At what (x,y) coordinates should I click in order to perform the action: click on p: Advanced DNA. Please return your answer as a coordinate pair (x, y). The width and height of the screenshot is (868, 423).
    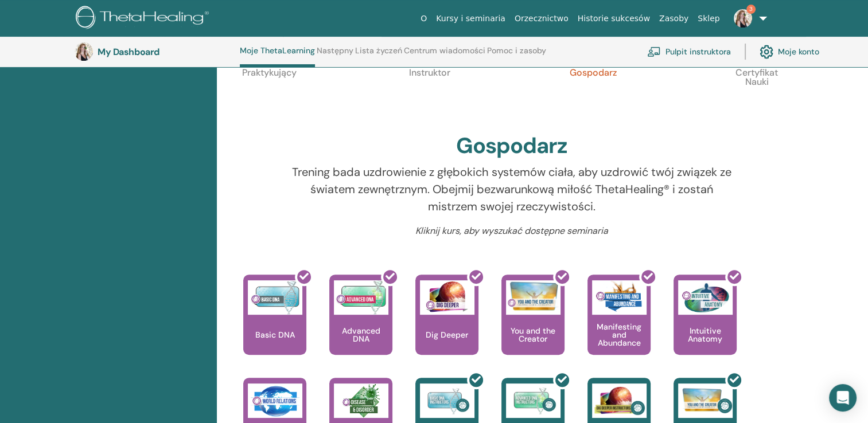
    Looking at the image, I should click on (361, 335).